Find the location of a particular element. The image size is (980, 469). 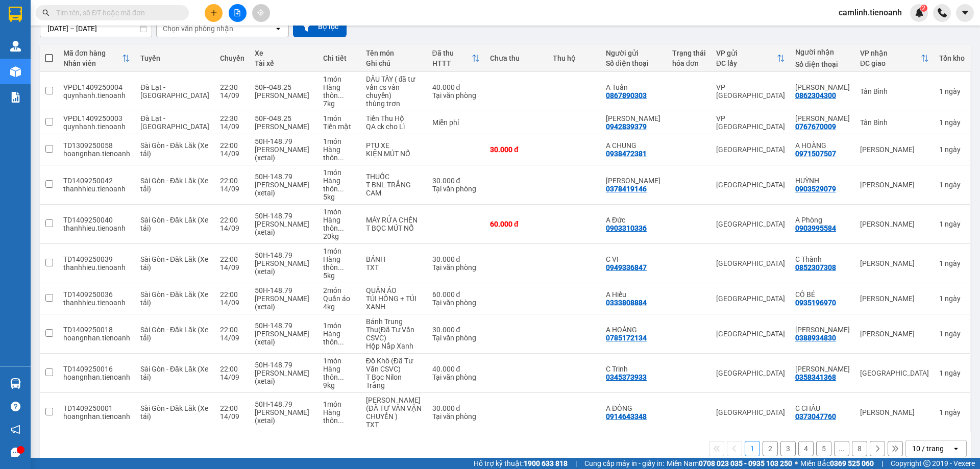

div: Ghi chú is located at coordinates (394, 63).